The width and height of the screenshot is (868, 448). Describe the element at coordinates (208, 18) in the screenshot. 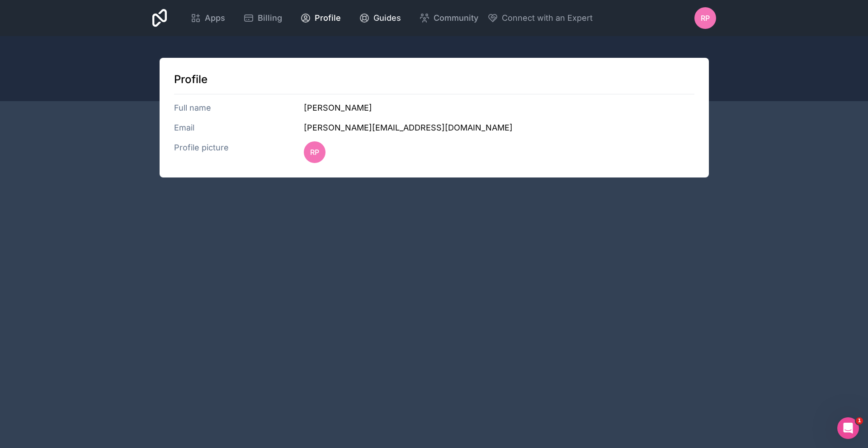

I see `a: Apps` at that location.